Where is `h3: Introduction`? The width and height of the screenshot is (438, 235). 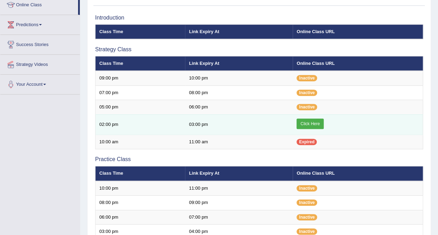 h3: Introduction is located at coordinates (259, 18).